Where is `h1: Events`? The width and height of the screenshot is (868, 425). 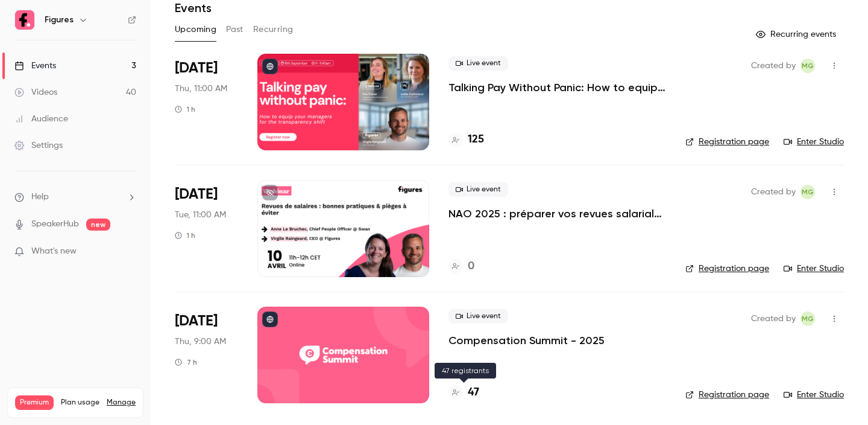 h1: Events is located at coordinates (193, 8).